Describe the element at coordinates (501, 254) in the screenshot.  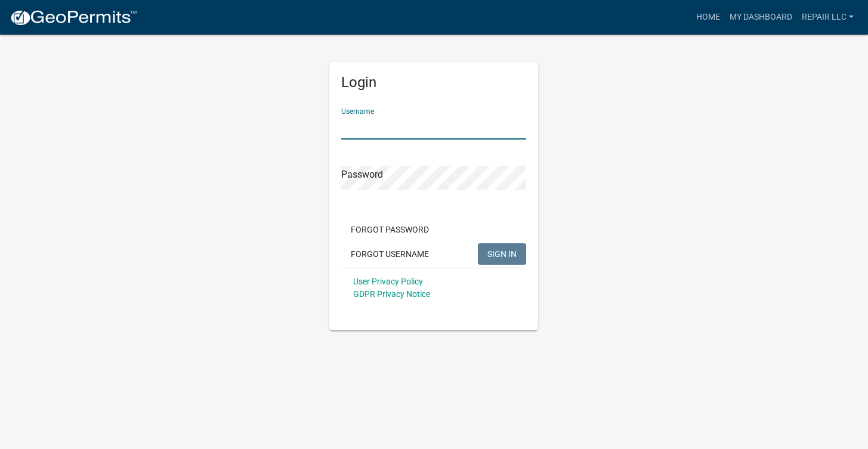
I see `button: SIGN IN` at that location.